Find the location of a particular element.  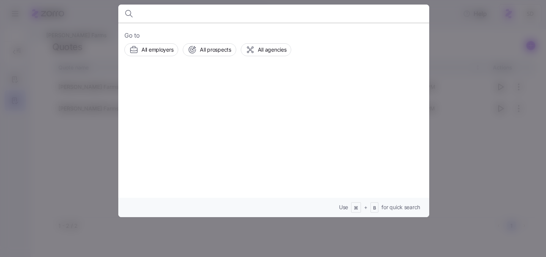

span: for quick search is located at coordinates (401, 207).